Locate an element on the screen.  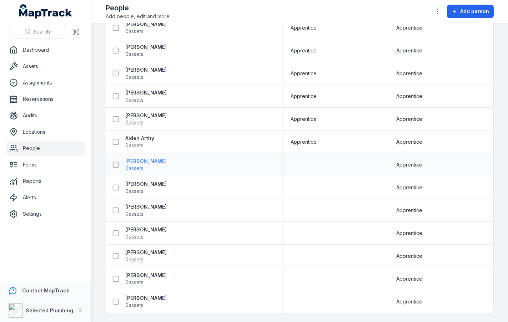
a: Forms is located at coordinates (45, 165).